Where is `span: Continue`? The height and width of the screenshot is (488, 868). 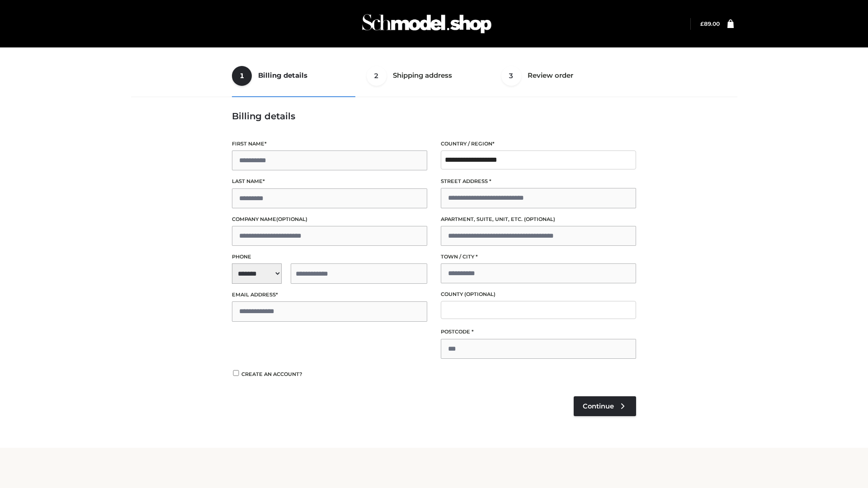
span: Continue is located at coordinates (598, 406).